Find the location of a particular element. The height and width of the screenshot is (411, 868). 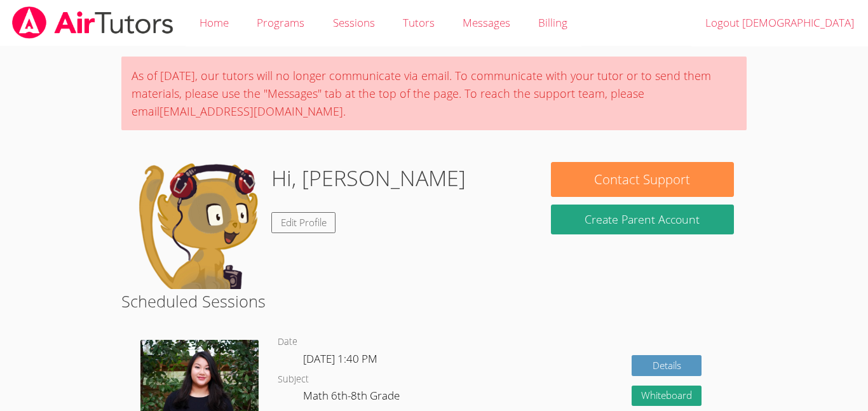

h2: Scheduled Sessions is located at coordinates (434, 301).